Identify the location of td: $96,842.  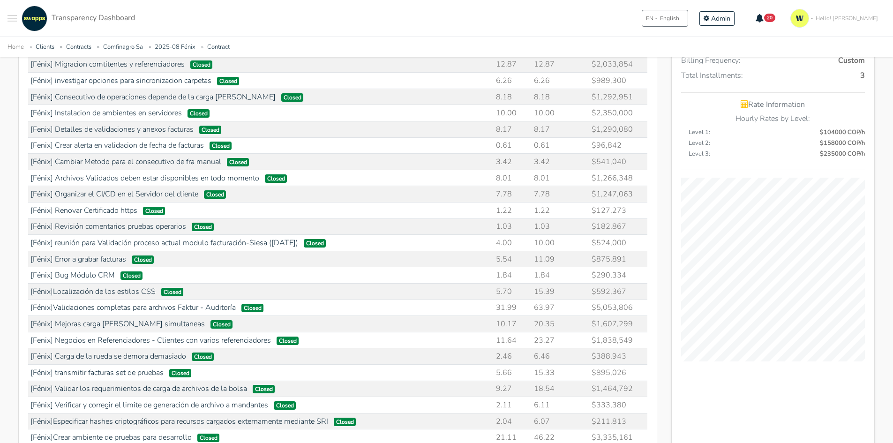
(619, 145).